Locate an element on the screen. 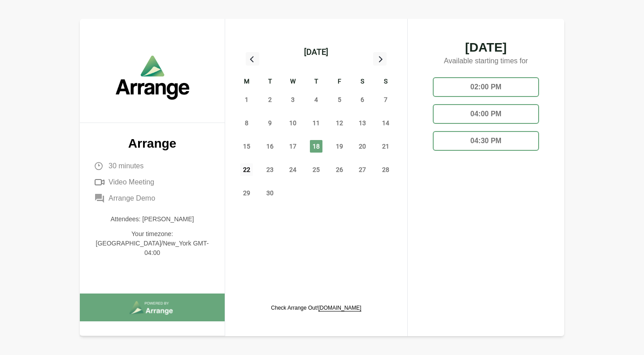 This screenshot has height=355, width=644. span: Tuesday 16 September 2025 is located at coordinates (270, 146).